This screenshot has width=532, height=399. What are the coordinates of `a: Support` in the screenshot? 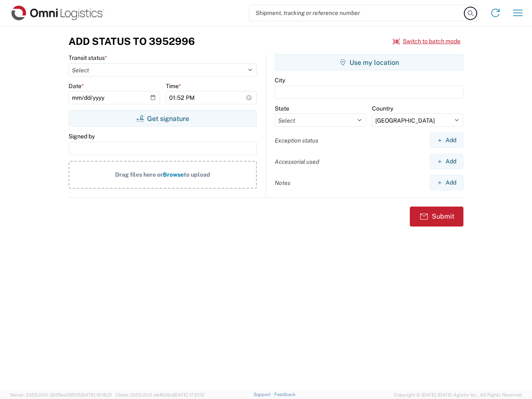 It's located at (264, 394).